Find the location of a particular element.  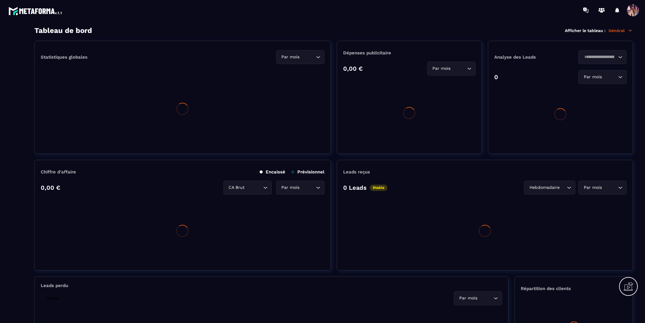

p: Répartition des clients is located at coordinates (574, 288).